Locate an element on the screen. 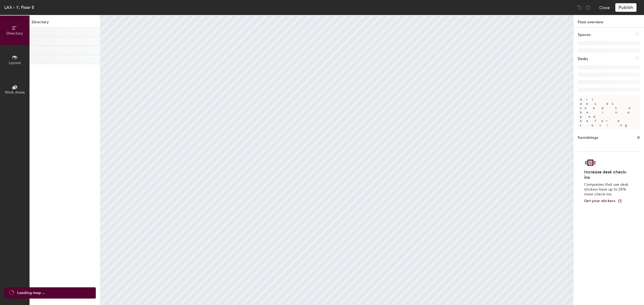 Image resolution: width=644 pixels, height=305 pixels. span: Loading map ... is located at coordinates (31, 293).